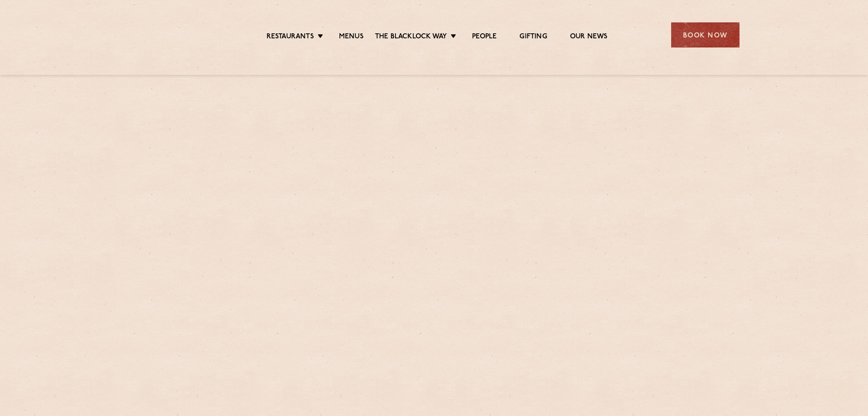  I want to click on a: Restaurants, so click(290, 38).